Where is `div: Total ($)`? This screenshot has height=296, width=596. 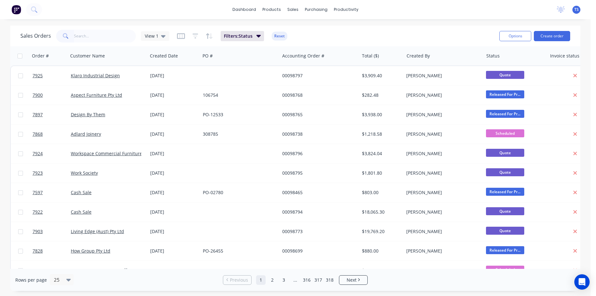
div: Total ($) is located at coordinates (370, 56).